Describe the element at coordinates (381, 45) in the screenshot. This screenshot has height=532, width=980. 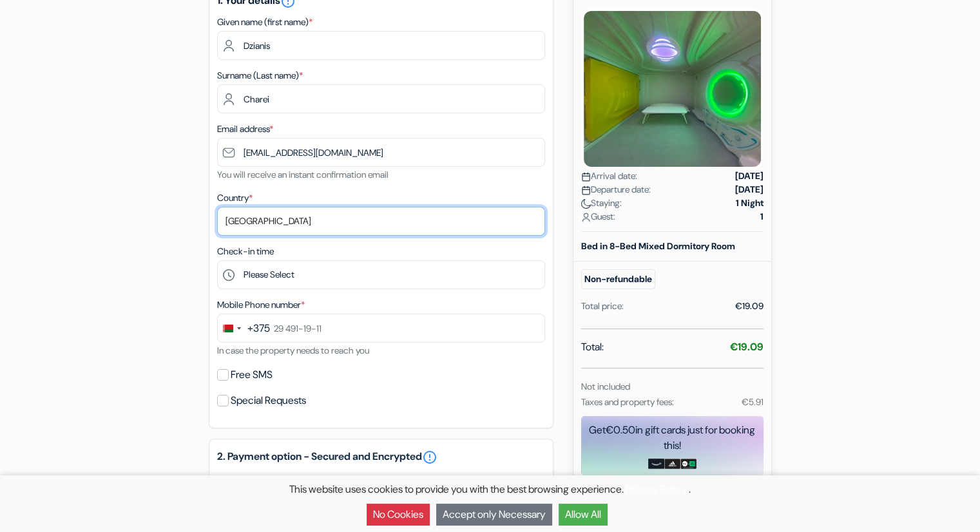
I see `input: Enter first name` at that location.